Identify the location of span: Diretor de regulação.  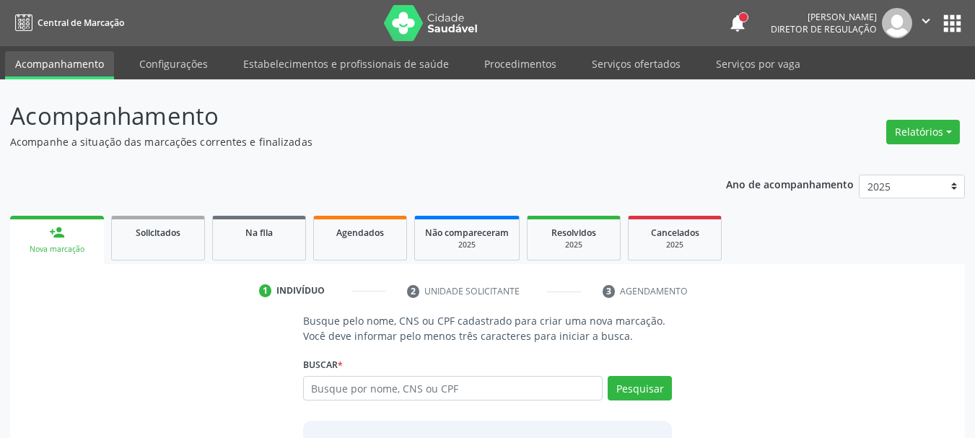
(824, 29).